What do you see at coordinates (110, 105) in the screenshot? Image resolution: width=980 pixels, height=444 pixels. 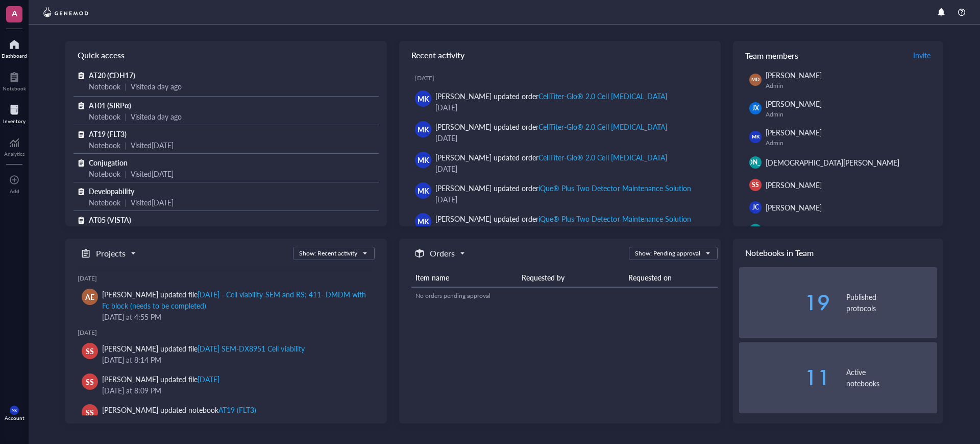 I see `span: AT01 (SIRPα)` at bounding box center [110, 105].